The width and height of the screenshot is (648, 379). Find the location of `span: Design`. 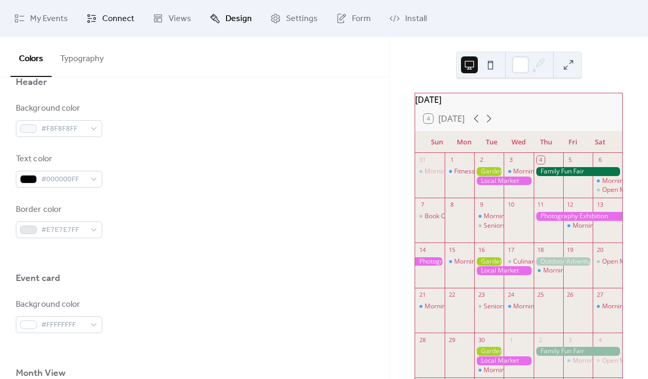

span: Design is located at coordinates (239, 19).